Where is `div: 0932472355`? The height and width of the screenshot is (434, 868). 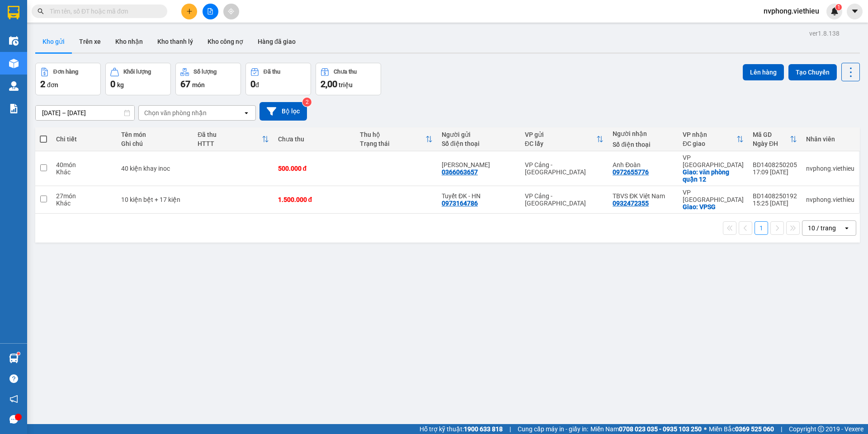
div: 0932472355 is located at coordinates (631, 203).